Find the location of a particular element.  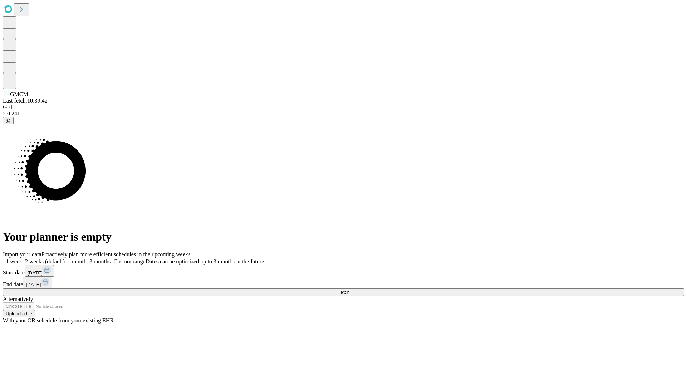

span: GMCM is located at coordinates (19, 94).